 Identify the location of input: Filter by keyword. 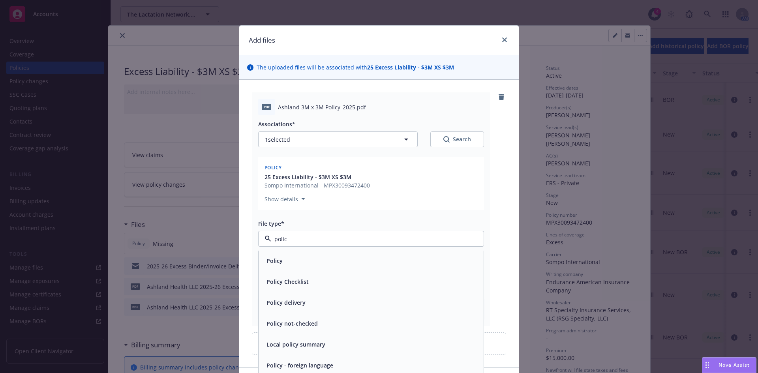
(370, 239).